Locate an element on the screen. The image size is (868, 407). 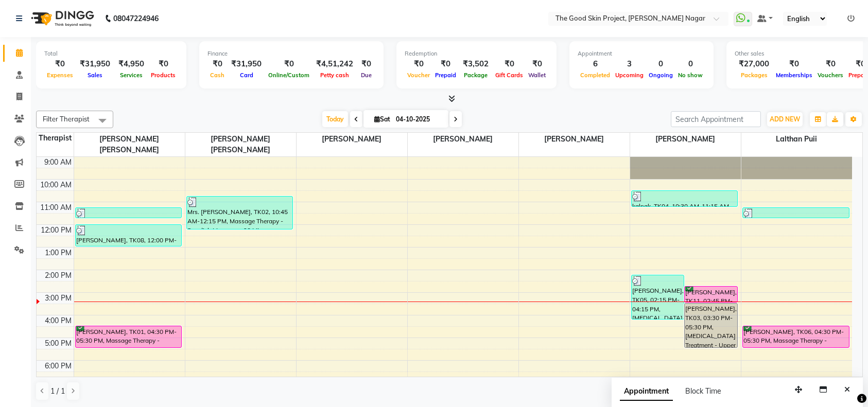
span: Memberships is located at coordinates (794, 75).